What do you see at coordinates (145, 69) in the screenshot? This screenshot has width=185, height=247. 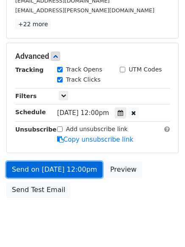 I see `label: UTM Codes` at bounding box center [145, 69].